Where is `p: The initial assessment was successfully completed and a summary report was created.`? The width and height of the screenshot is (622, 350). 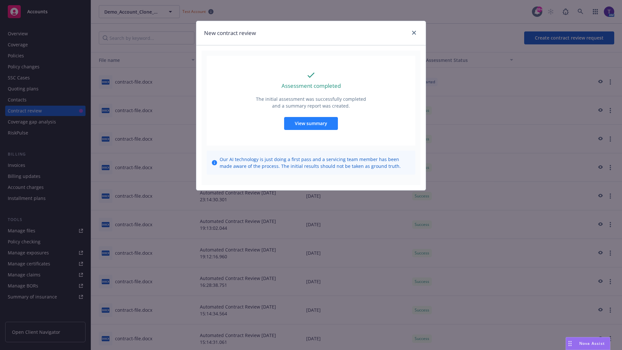 p: The initial assessment was successfully completed and a summary report was created. is located at coordinates (311, 102).